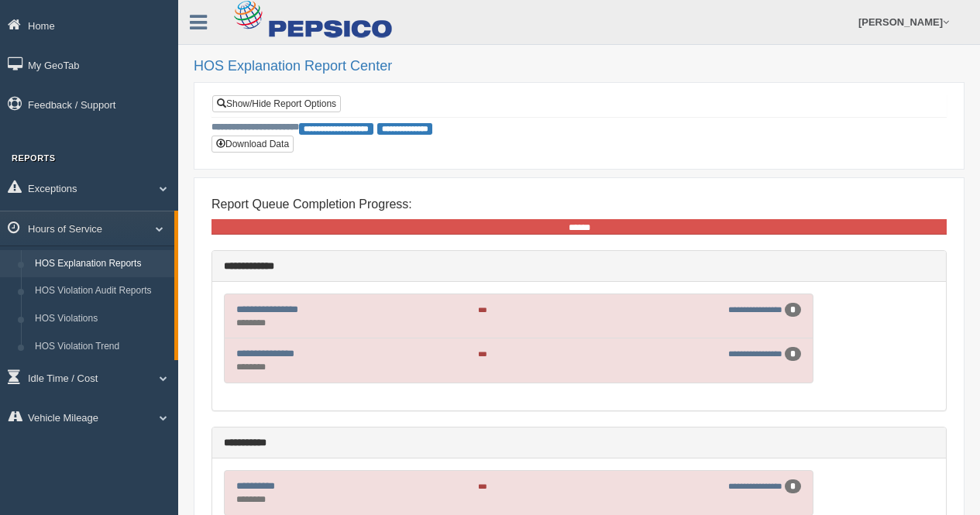  I want to click on button: Download Data, so click(253, 144).